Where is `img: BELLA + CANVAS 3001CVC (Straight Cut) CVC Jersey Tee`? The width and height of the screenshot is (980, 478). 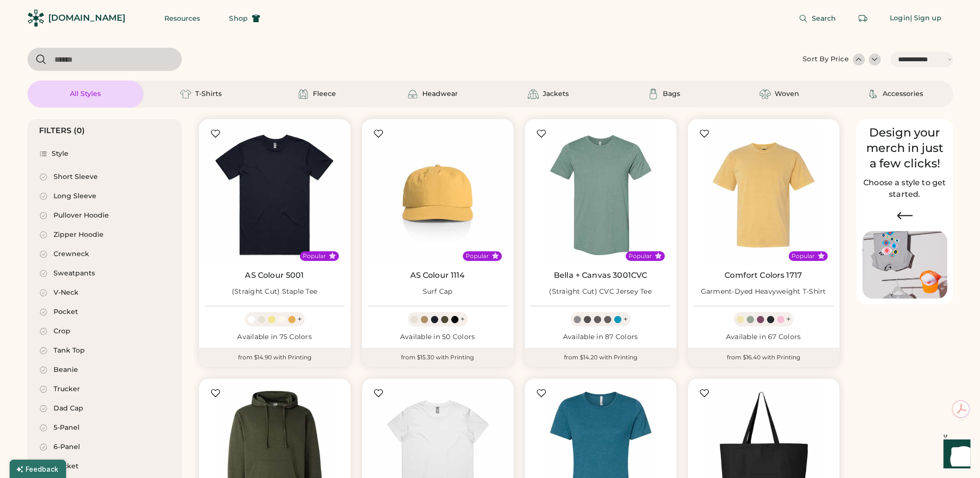
img: BELLA + CANVAS 3001CVC (Straight Cut) CVC Jersey Tee is located at coordinates (601, 195).